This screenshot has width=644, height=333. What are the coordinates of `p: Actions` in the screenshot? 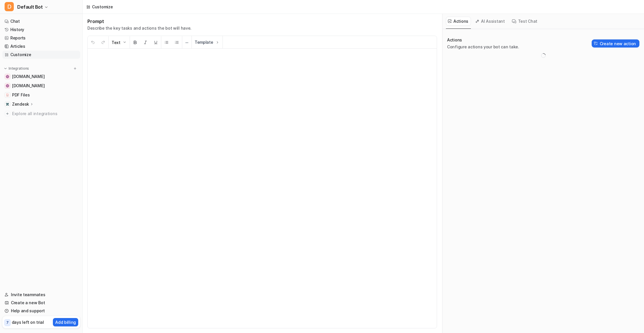 It's located at (483, 40).